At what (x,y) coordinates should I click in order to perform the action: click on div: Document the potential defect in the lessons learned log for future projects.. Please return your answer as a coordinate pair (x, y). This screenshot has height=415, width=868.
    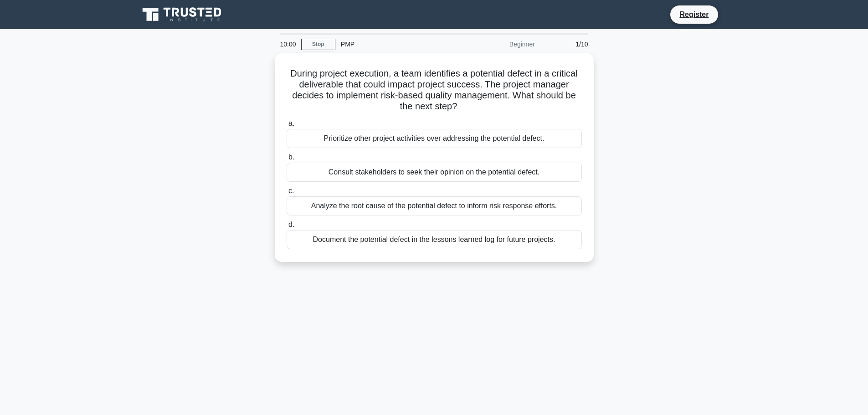
    Looking at the image, I should click on (434, 240).